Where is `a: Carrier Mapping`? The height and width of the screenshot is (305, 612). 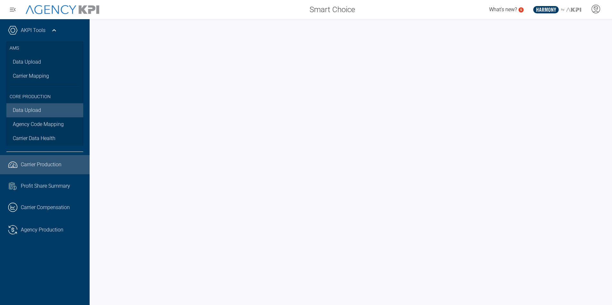 a: Carrier Mapping is located at coordinates (45, 76).